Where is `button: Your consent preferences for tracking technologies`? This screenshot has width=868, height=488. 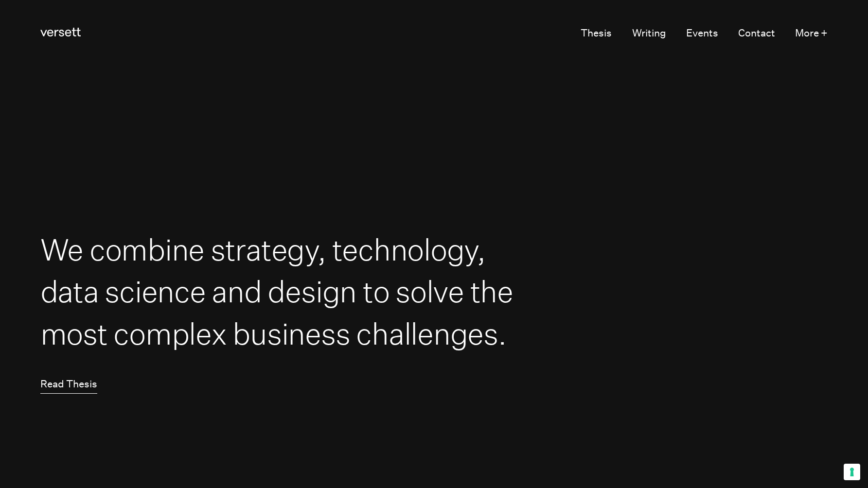 button: Your consent preferences for tracking technologies is located at coordinates (852, 472).